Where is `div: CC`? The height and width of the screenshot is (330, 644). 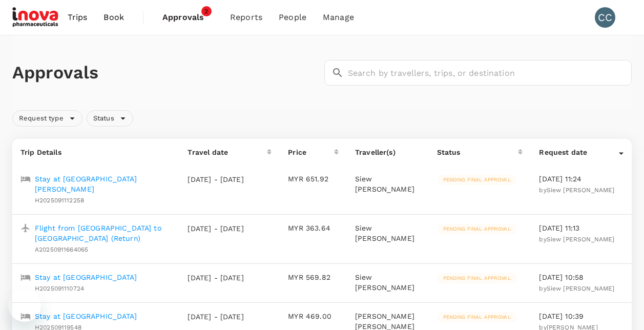 div: CC is located at coordinates (605, 18).